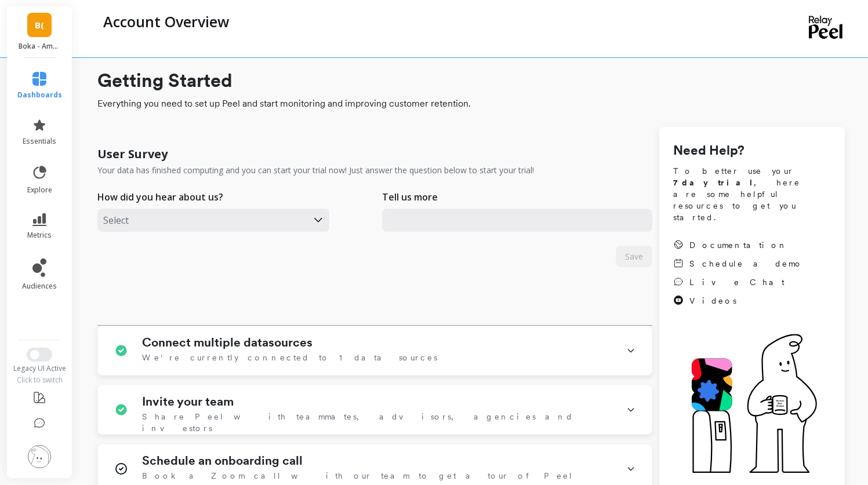  I want to click on p: How did you hear about us?, so click(160, 197).